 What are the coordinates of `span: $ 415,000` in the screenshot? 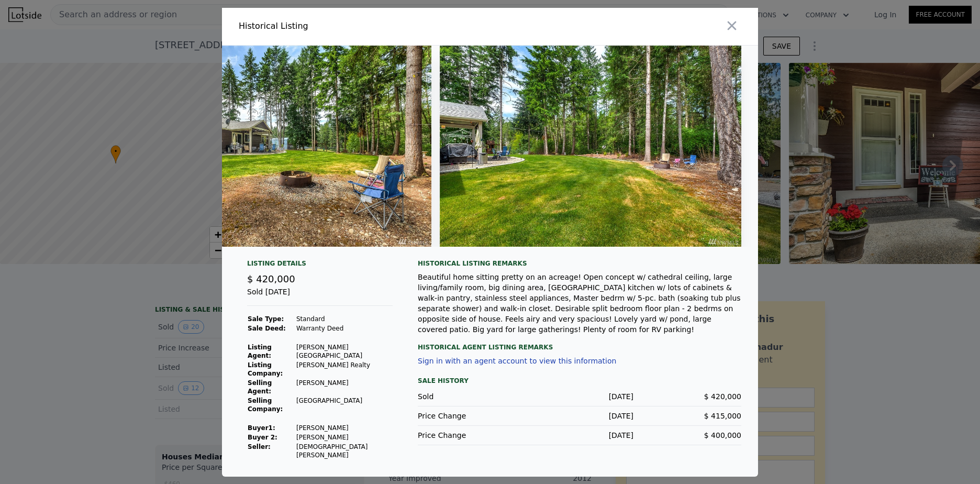 It's located at (722, 416).